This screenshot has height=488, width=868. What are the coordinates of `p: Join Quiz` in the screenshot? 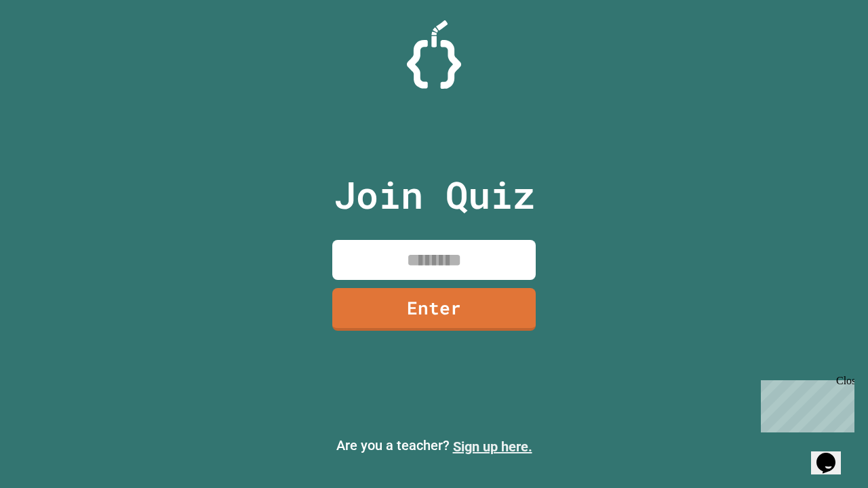 It's located at (434, 195).